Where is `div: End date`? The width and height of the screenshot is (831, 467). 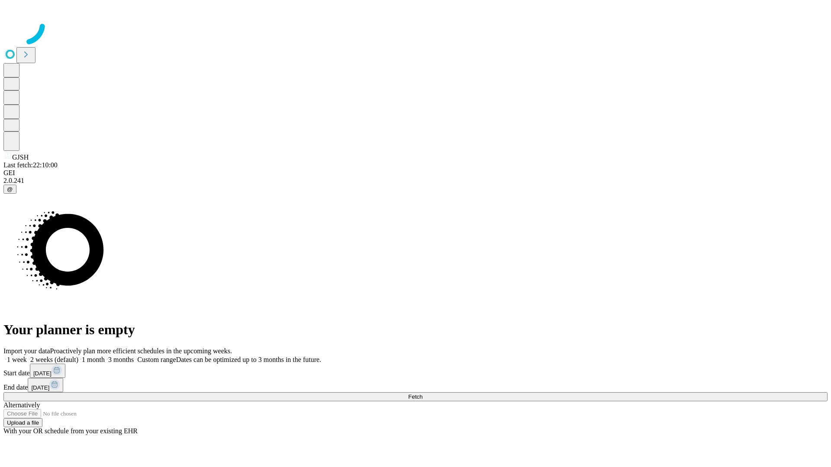
div: End date is located at coordinates (415, 385).